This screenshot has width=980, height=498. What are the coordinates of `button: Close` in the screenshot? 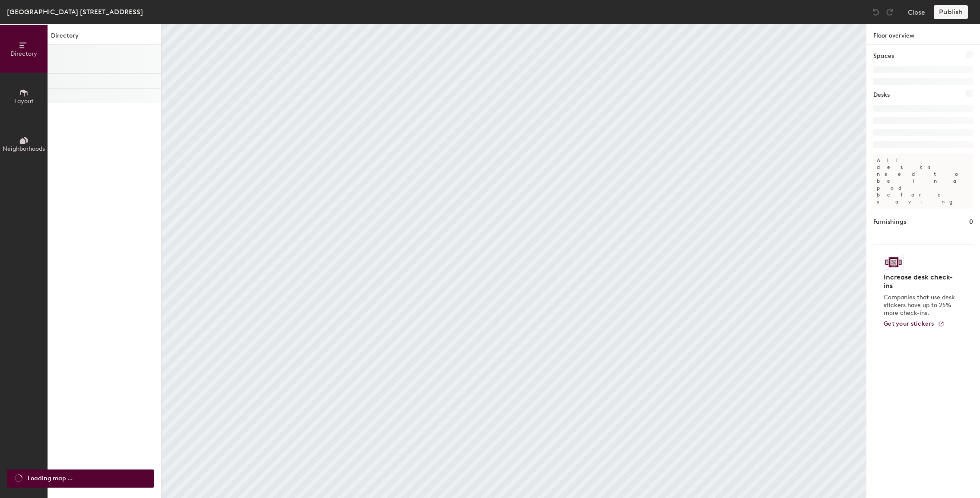 It's located at (916, 12).